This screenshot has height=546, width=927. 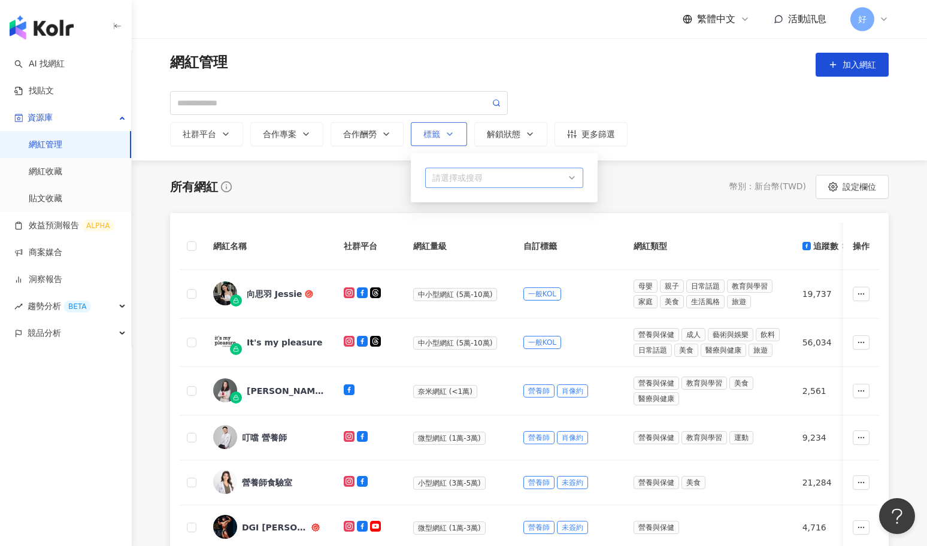 I want to click on div: 9,234, so click(x=825, y=438).